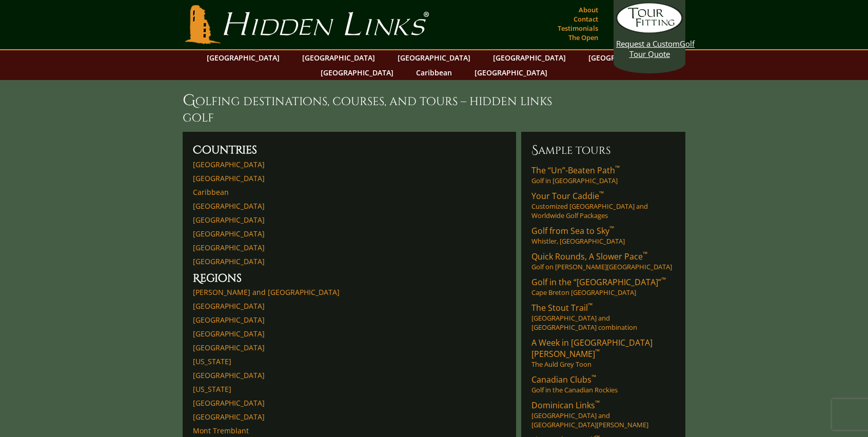 This screenshot has height=437, width=868. I want to click on a: Mont Tremblant, so click(221, 430).